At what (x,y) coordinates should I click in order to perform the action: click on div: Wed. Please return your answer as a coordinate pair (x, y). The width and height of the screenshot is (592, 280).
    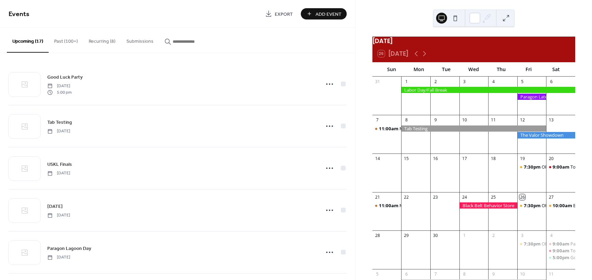
    Looking at the image, I should click on (473, 69).